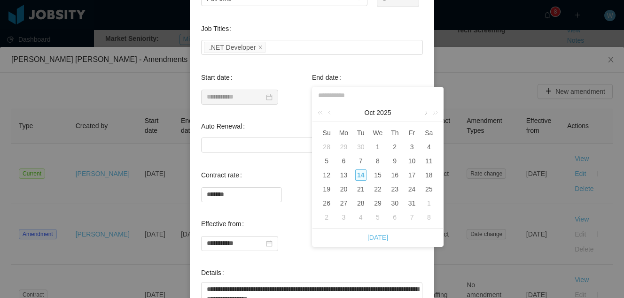  I want to click on td: September 29, 2025, so click(344, 147).